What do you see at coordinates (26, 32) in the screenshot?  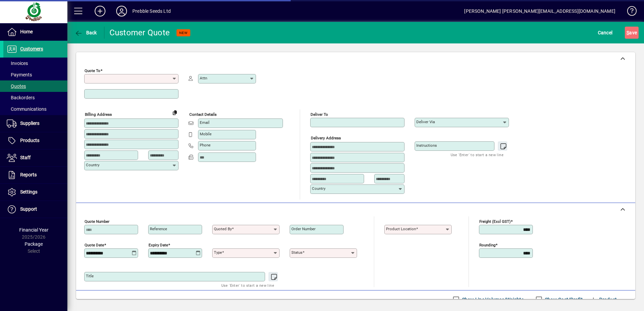 I see `span: Home` at bounding box center [26, 32].